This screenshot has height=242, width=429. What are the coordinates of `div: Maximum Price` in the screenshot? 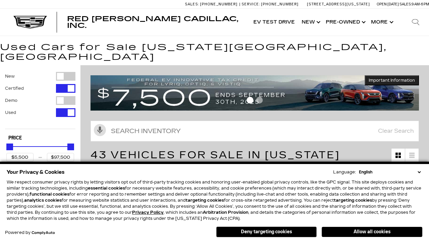 It's located at (71, 147).